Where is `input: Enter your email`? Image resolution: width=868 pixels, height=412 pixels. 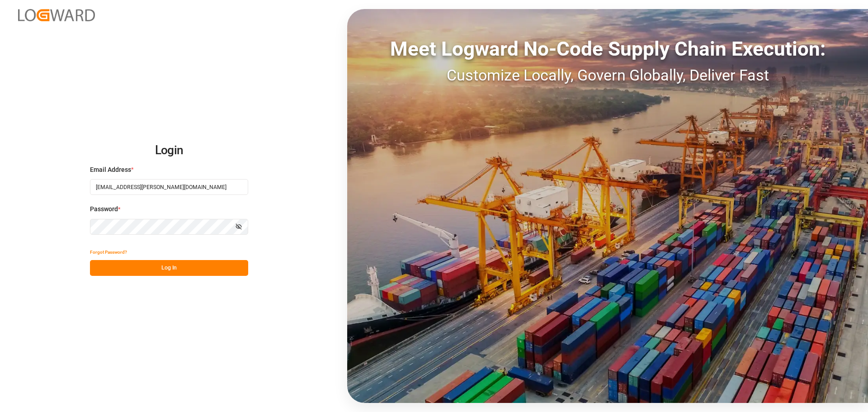
input: Enter your email is located at coordinates (169, 187).